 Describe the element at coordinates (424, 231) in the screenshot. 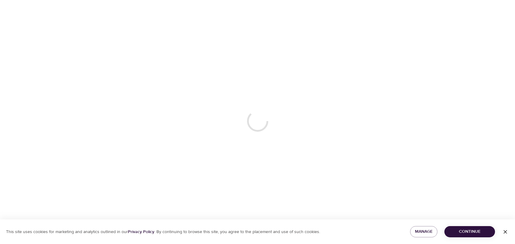

I see `button: Manage` at that location.